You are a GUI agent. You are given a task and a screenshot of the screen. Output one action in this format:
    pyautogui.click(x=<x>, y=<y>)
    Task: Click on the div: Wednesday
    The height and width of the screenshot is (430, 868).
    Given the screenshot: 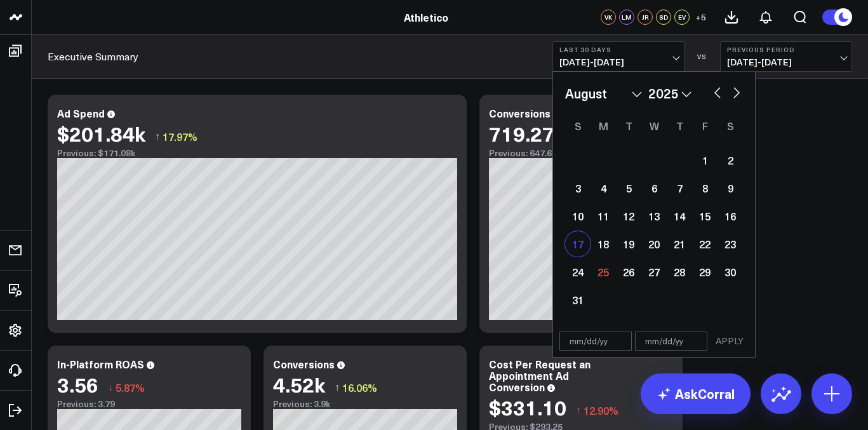 What is the action you would take?
    pyautogui.click(x=654, y=125)
    